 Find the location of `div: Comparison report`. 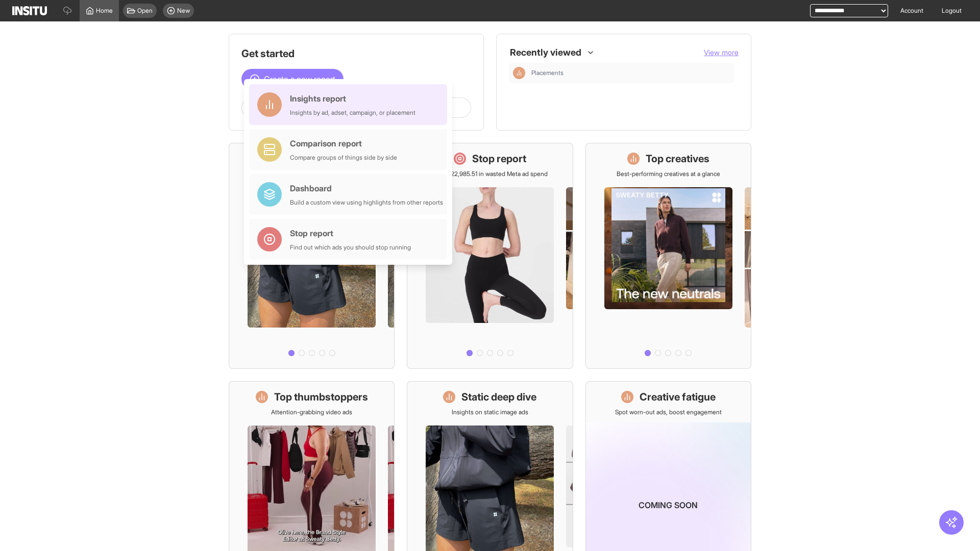

div: Comparison report is located at coordinates (343, 144).